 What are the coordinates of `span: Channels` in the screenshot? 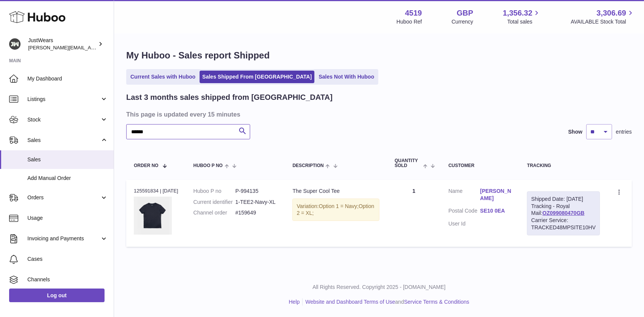 It's located at (67, 280).